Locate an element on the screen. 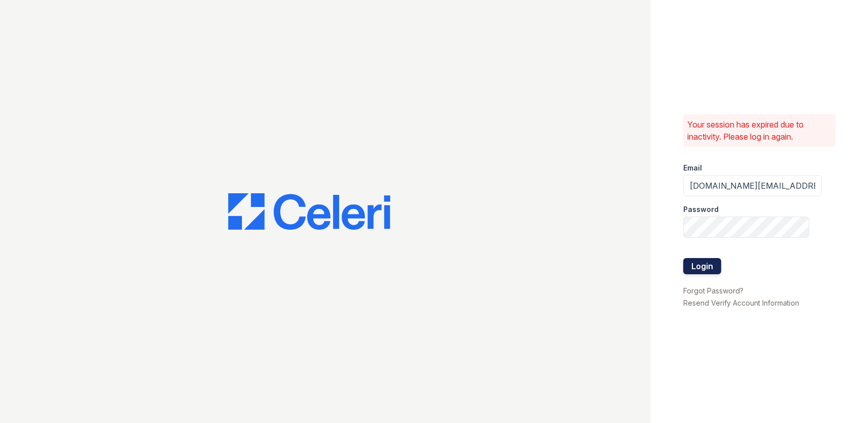  img: CE_Logo_Blue-a8612792a0a2168367f1c8372b55b34899dd931a85d93a1a3d3e32e68fde9ad4.png is located at coordinates (309, 211).